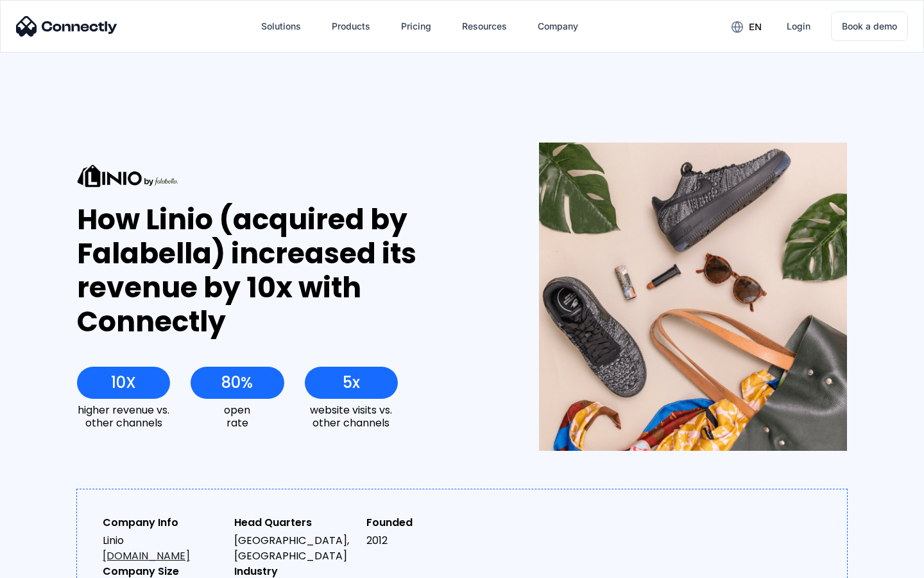  I want to click on div: 5x, so click(351, 382).